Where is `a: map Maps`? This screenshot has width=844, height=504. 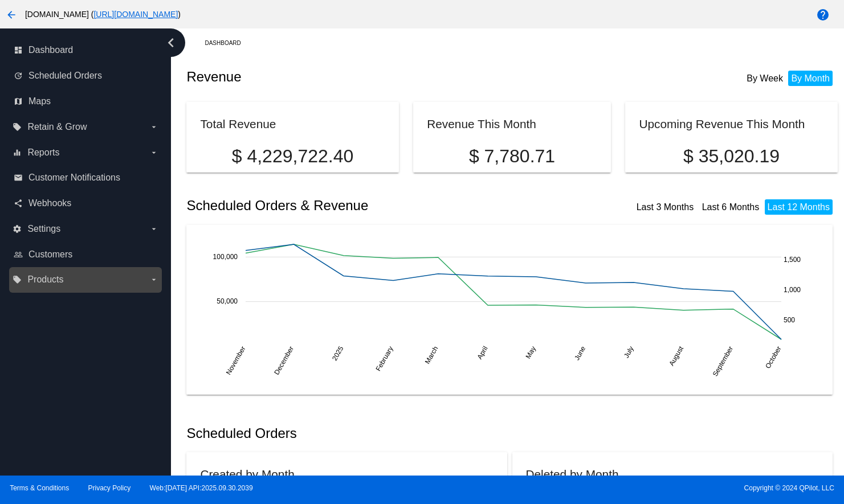
a: map Maps is located at coordinates (86, 101).